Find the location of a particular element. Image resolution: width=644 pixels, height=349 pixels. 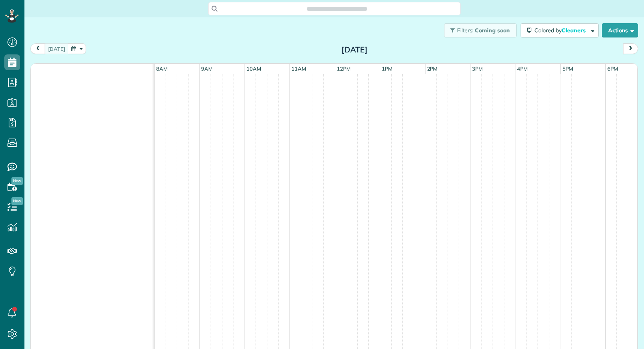

span: 12pm is located at coordinates (343, 68).